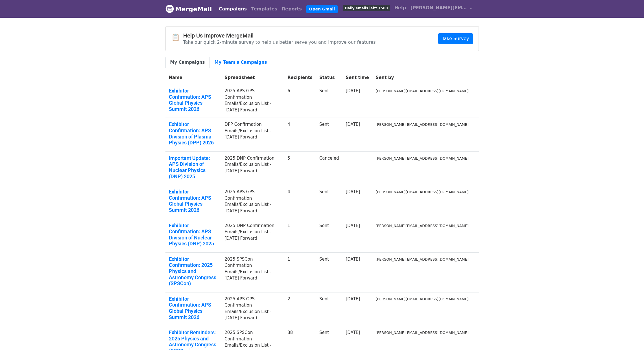 The width and height of the screenshot is (644, 350). What do you see at coordinates (366, 8) in the screenshot?
I see `span: Daily emails left: 1500` at bounding box center [366, 8].